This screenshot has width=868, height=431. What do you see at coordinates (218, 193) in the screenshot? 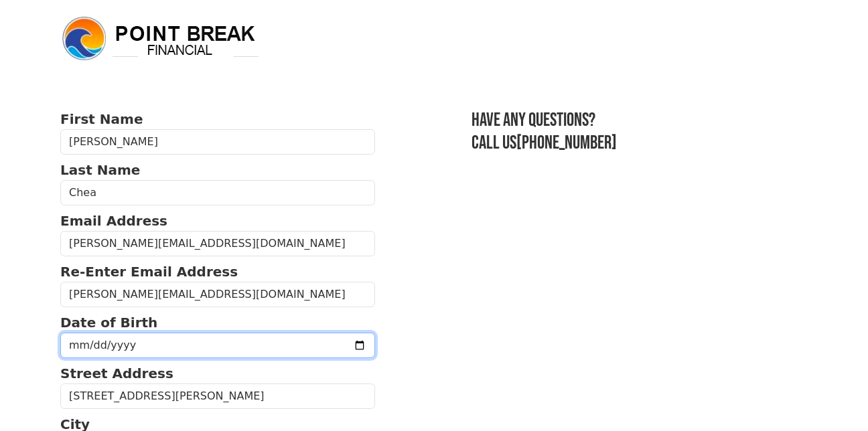
I see `input: Last Name` at bounding box center [218, 193].